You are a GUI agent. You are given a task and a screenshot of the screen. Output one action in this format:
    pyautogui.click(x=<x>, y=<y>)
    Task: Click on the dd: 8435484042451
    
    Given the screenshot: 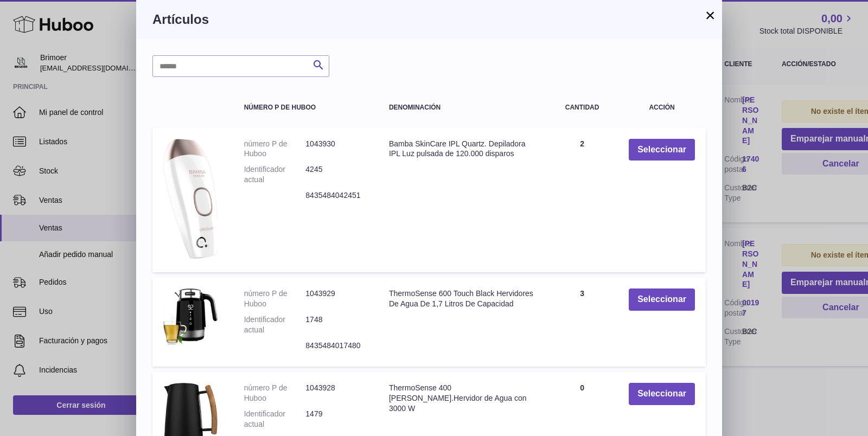 What is the action you would take?
    pyautogui.click(x=336, y=195)
    